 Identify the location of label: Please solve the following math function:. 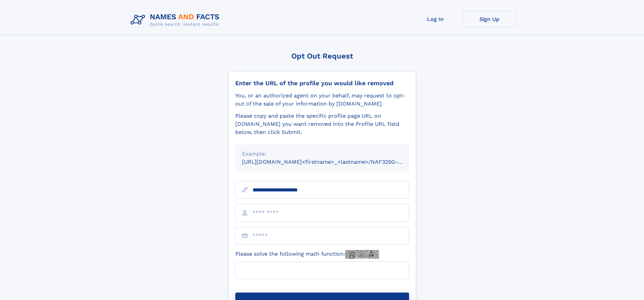
(307, 255).